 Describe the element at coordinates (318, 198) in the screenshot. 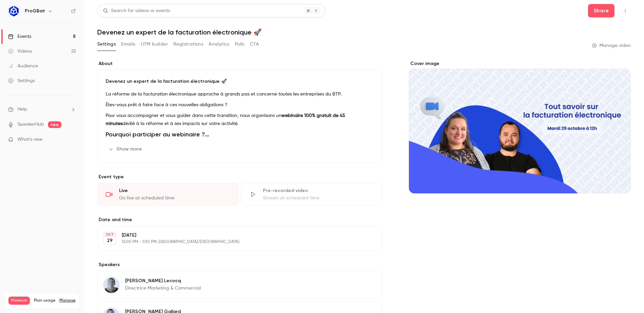

I see `div: Stream at scheduled time` at that location.